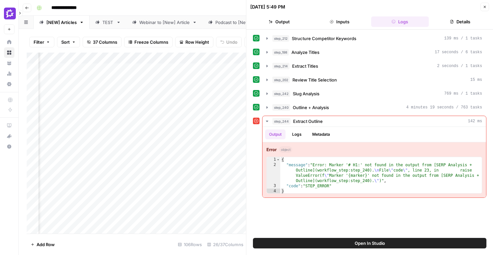 Image resolution: width=493 pixels, height=255 pixels. What do you see at coordinates (460, 22) in the screenshot?
I see `button: Details` at bounding box center [460, 22].